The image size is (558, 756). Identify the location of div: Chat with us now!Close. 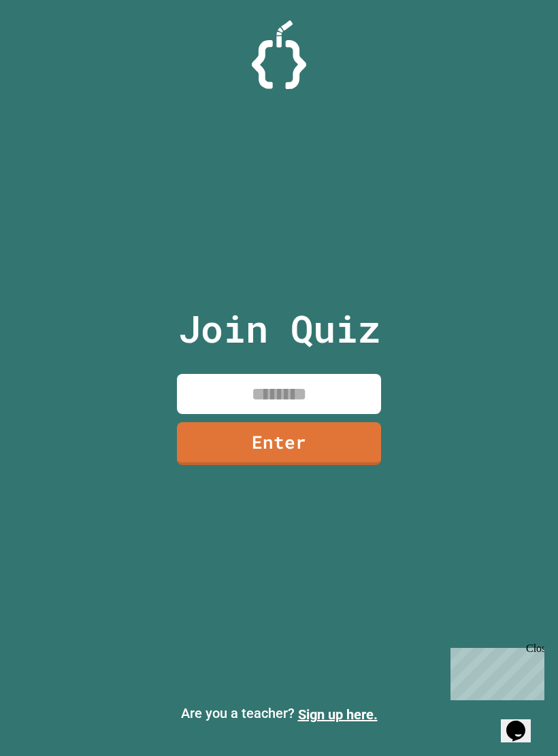
(49, 46).